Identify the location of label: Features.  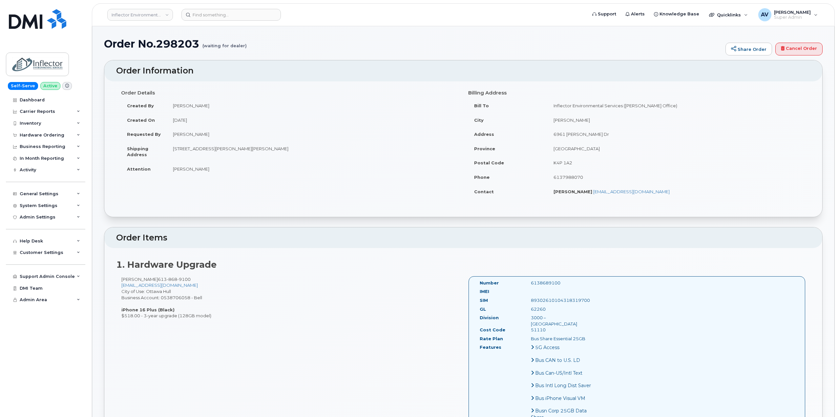
(490, 347).